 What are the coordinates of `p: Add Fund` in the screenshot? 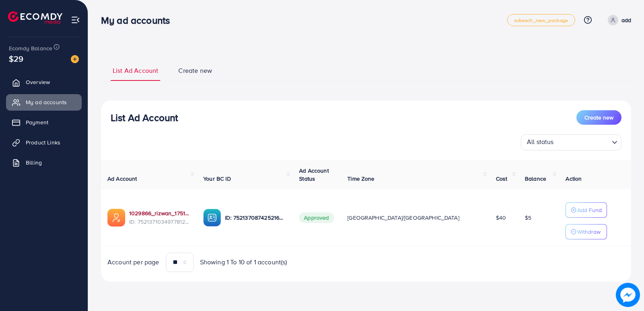 It's located at (589, 210).